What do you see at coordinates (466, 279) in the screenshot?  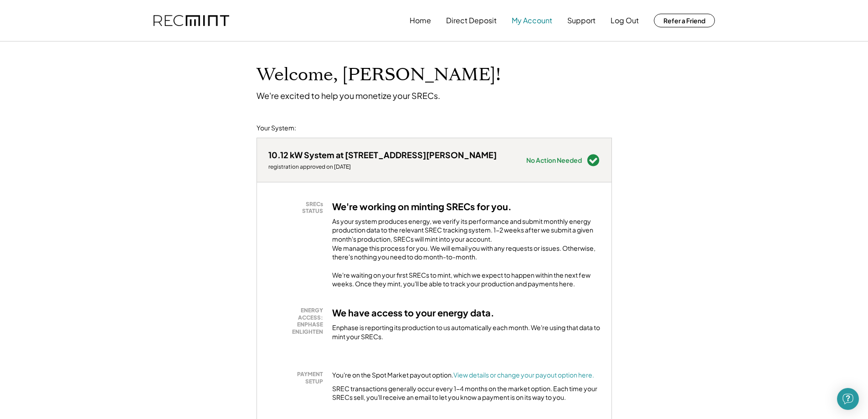 I see `div: We're waiting on your first SRECs to mint, which we expect to happen within the next few weeks. O...` at bounding box center [466, 279].